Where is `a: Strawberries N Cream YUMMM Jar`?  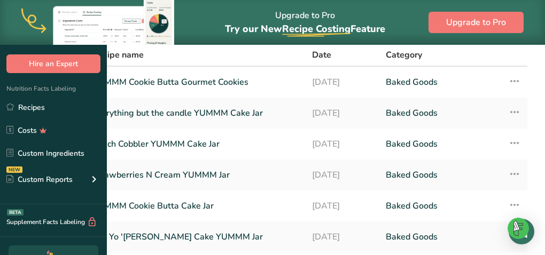
a: Strawberries N Cream YUMMM Jar is located at coordinates (195, 175).